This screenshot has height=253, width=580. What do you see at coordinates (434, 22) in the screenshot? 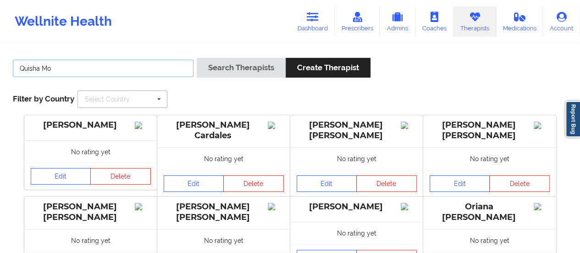
I see `a: Coaches` at bounding box center [434, 22].